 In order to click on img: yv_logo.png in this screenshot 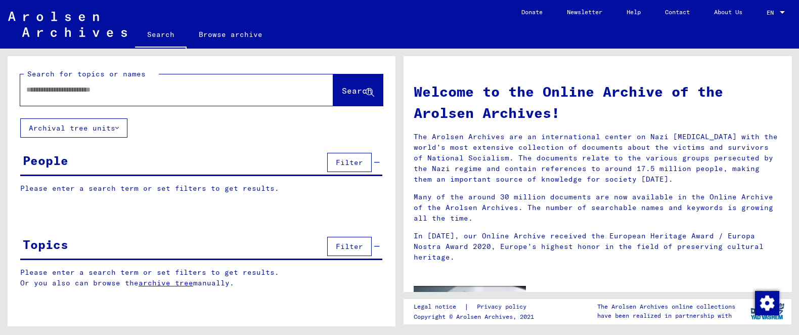, I will do `click(767, 311)`.